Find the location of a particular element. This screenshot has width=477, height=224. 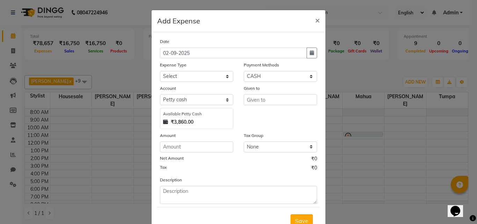

h5: Add Expense is located at coordinates (178, 21).